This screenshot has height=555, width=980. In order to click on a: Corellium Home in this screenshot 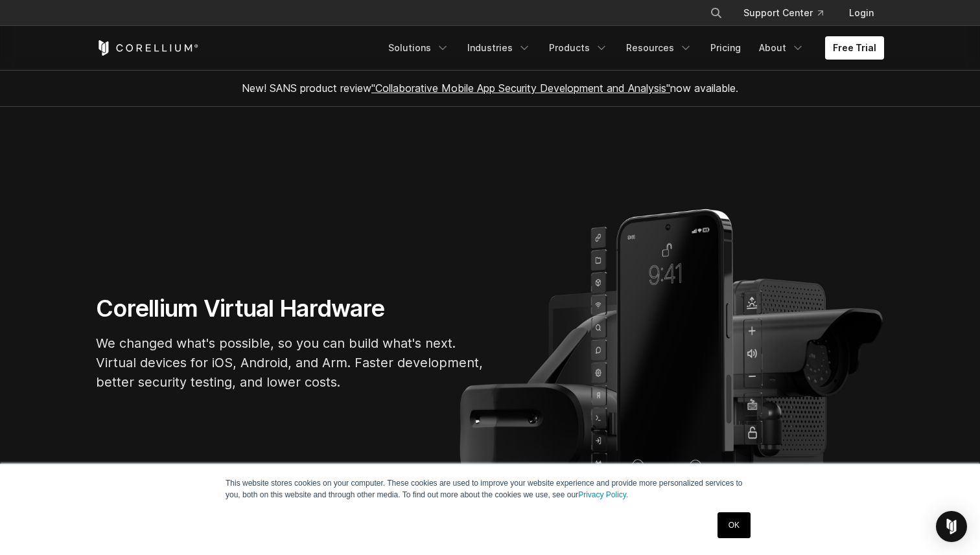, I will do `click(147, 48)`.